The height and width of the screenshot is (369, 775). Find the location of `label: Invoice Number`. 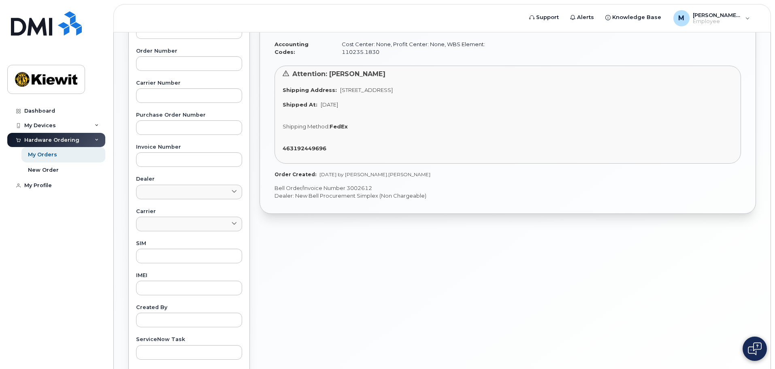

label: Invoice Number is located at coordinates (189, 147).